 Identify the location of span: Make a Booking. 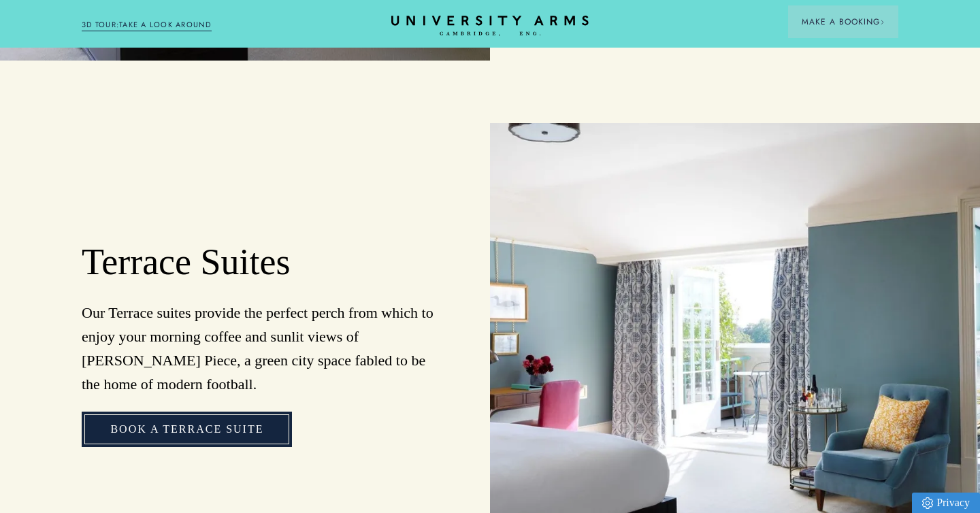
(843, 22).